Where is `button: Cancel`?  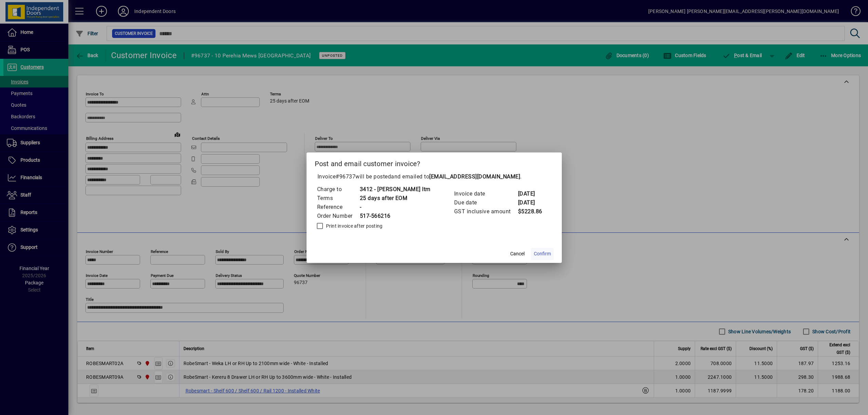 button: Cancel is located at coordinates (517, 253).